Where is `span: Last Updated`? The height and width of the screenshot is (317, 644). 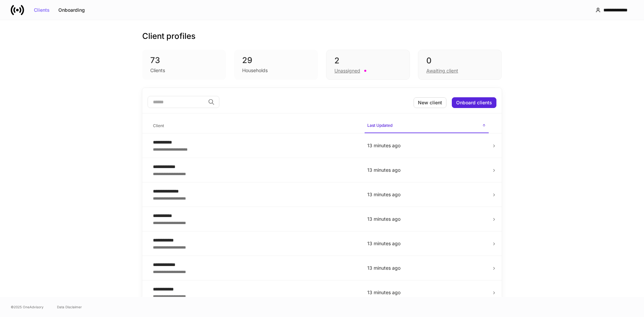 span: Last Updated is located at coordinates (427, 125).